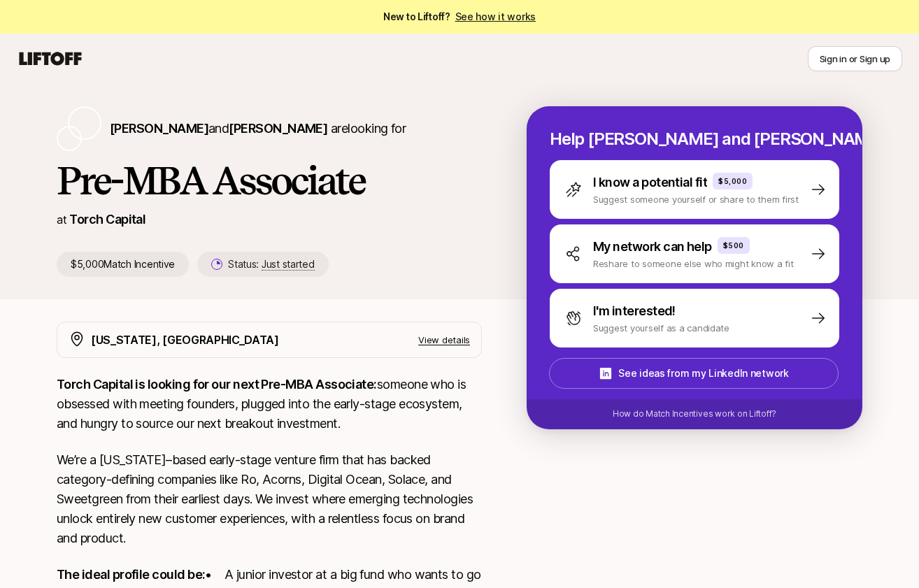  I want to click on span: and, so click(268, 128).